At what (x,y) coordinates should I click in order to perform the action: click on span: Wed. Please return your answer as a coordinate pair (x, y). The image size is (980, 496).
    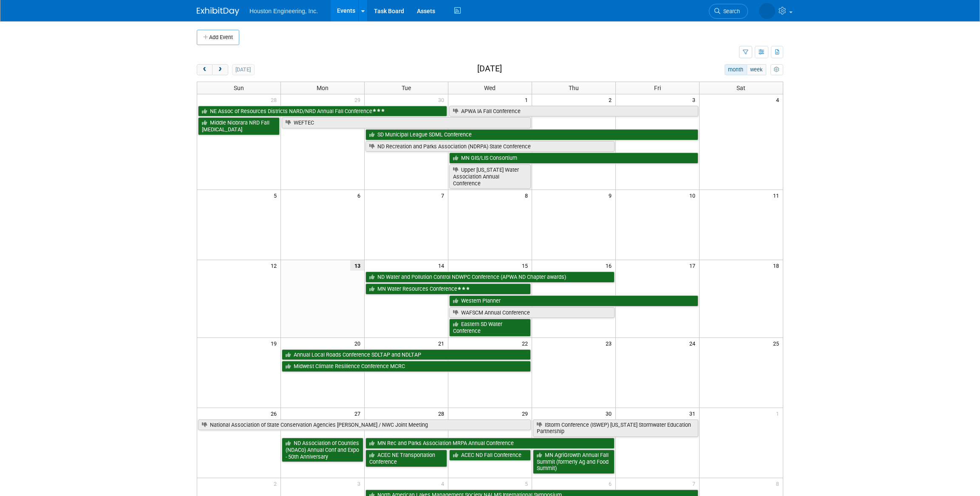
    Looking at the image, I should click on (489, 88).